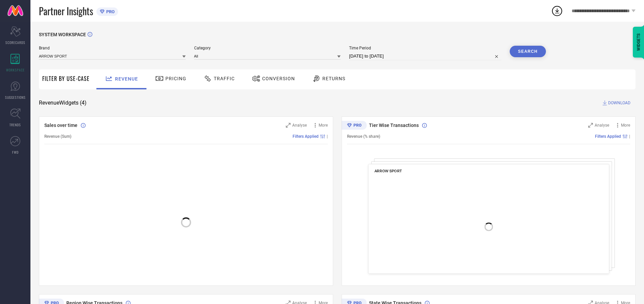 The height and width of the screenshot is (304, 644). I want to click on span: Returns, so click(334, 78).